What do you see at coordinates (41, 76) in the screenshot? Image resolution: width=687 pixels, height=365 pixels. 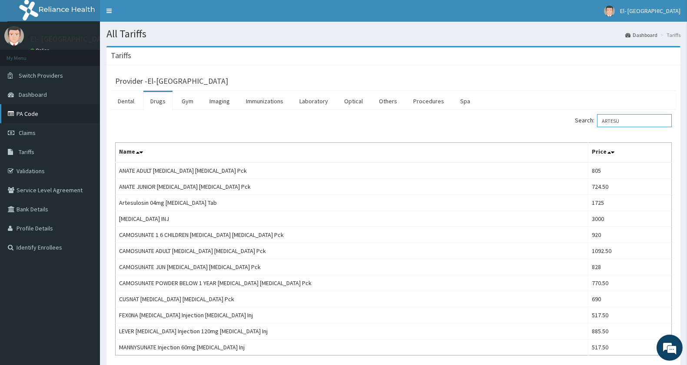 I see `span: Switch Providers` at bounding box center [41, 76].